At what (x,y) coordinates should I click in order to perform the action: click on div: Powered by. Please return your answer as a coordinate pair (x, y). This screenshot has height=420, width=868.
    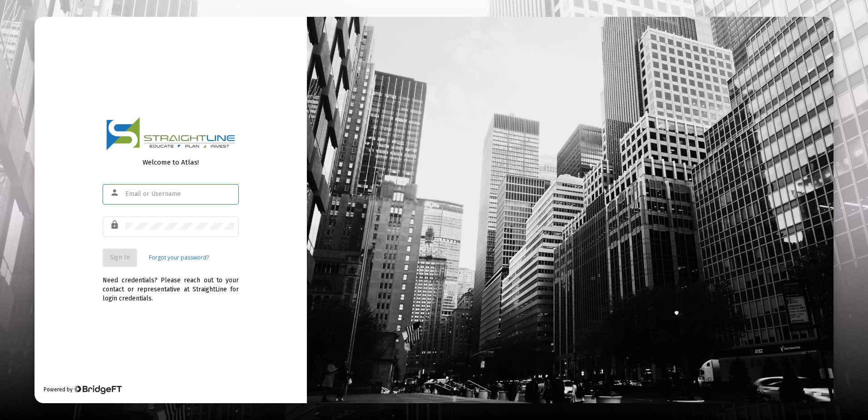
    Looking at the image, I should click on (82, 389).